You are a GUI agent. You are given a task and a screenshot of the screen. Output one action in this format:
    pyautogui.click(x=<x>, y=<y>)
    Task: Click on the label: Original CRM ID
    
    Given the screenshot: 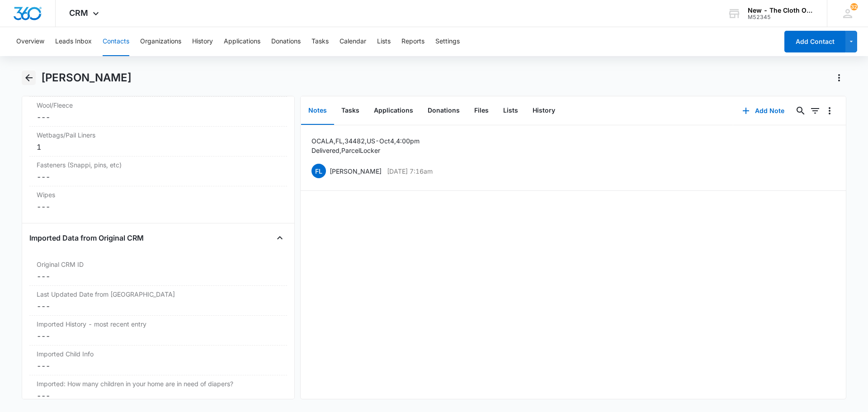 What is the action you would take?
    pyautogui.click(x=159, y=264)
    